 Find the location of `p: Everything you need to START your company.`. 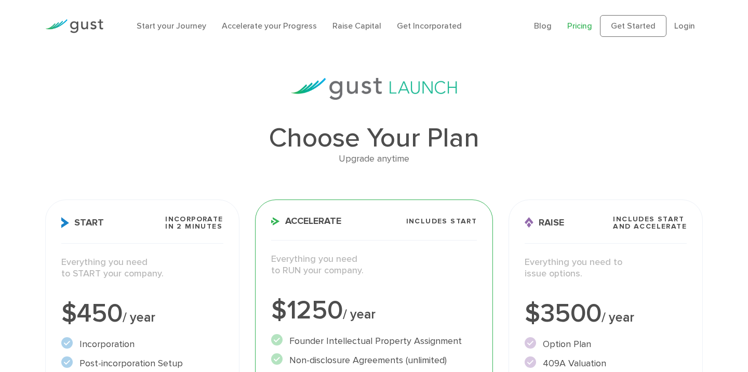

p: Everything you need to START your company. is located at coordinates (142, 268).